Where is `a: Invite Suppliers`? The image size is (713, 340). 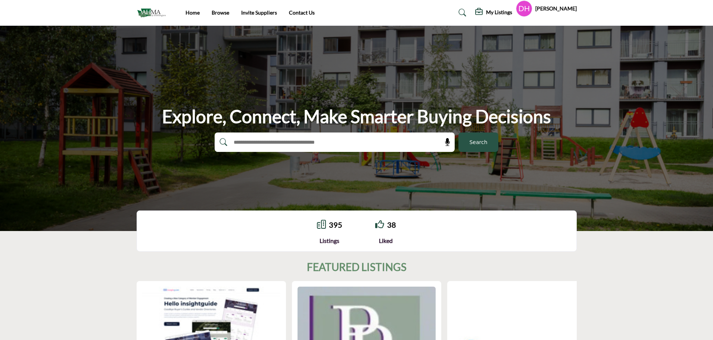 a: Invite Suppliers is located at coordinates (259, 12).